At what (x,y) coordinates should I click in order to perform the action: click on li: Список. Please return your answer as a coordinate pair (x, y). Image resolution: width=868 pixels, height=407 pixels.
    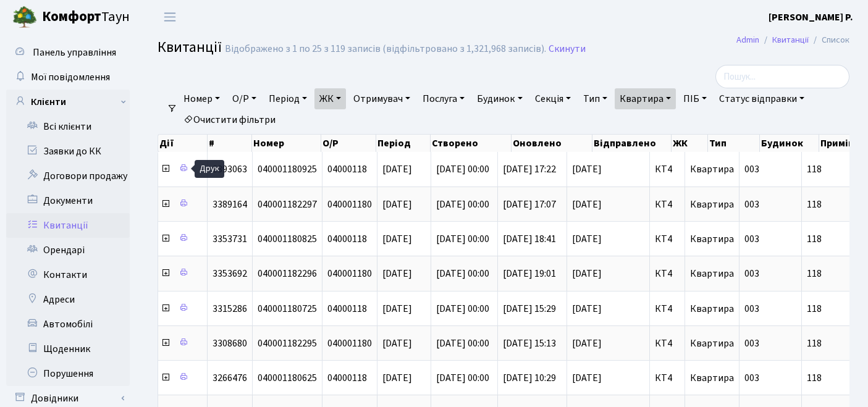
    Looking at the image, I should click on (829, 40).